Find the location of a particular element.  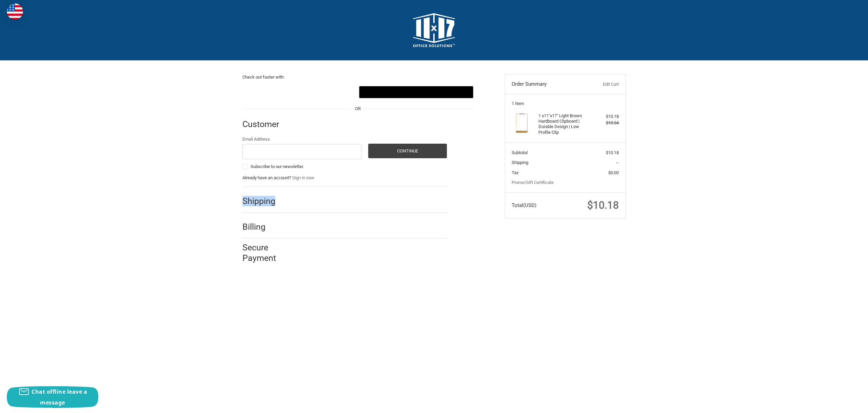

p: Check out faster with: is located at coordinates (358, 77).